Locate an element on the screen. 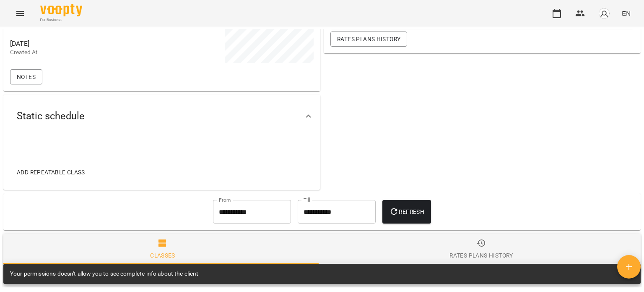 The height and width of the screenshot is (292, 644). div: Static schedule is located at coordinates (162, 116).